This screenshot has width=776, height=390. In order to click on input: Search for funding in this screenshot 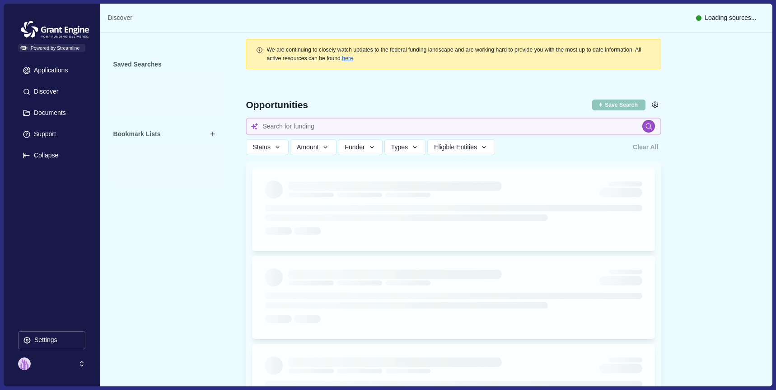, I will do `click(454, 126)`.